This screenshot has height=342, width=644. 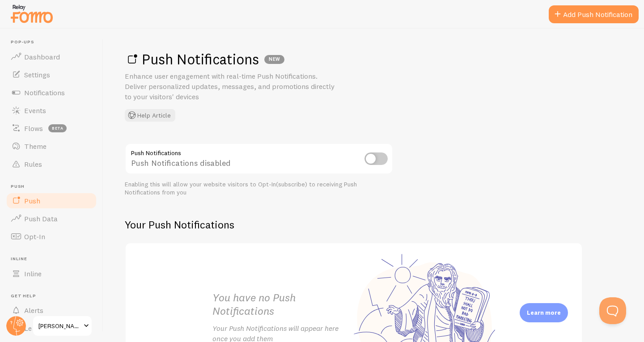 I want to click on span: Alerts, so click(x=34, y=310).